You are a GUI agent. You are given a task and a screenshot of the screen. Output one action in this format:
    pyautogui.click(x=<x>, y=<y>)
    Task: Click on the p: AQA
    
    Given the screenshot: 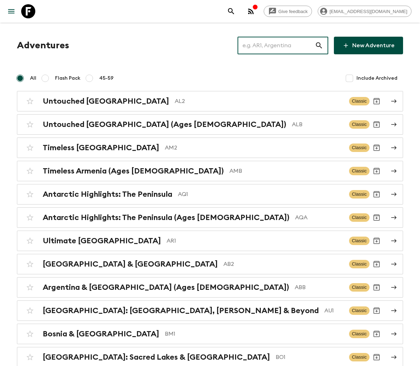 What is the action you would take?
    pyautogui.click(x=319, y=218)
    